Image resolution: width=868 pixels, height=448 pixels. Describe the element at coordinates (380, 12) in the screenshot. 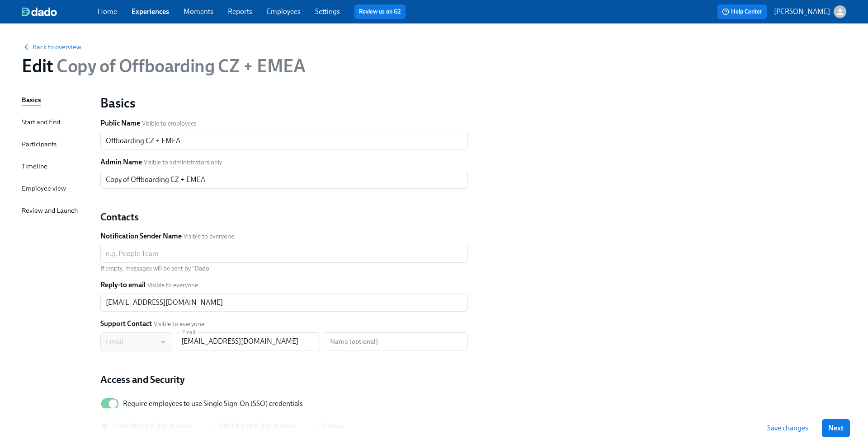

I see `button: Review us on G2` at that location.